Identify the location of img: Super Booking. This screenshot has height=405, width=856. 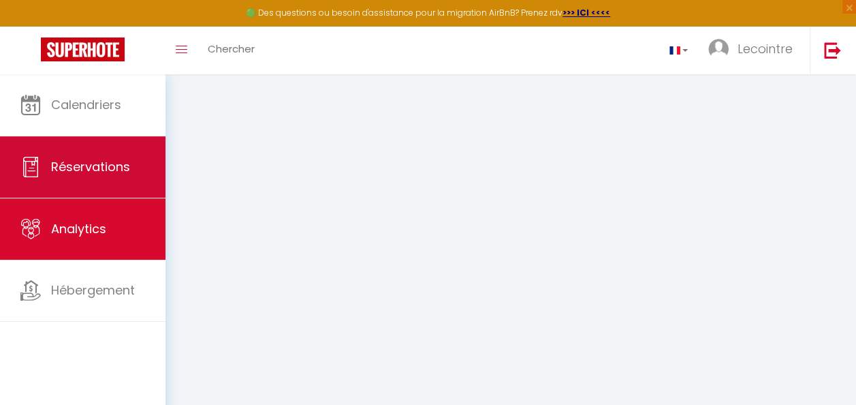
(82, 49).